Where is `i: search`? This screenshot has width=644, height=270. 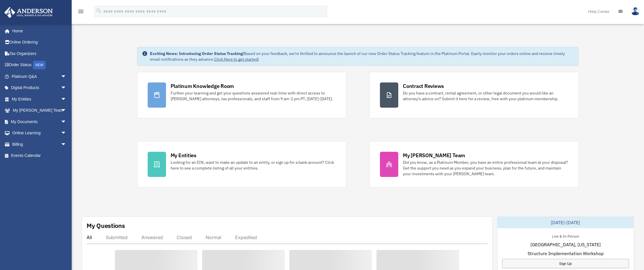
i: search is located at coordinates (99, 11).